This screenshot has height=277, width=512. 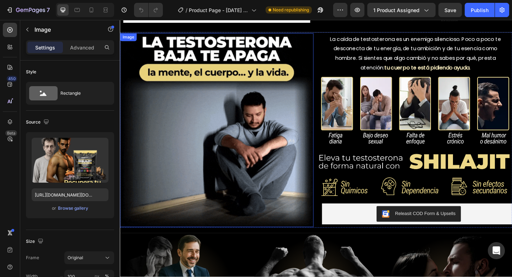 I want to click on div: Publish, so click(x=480, y=10).